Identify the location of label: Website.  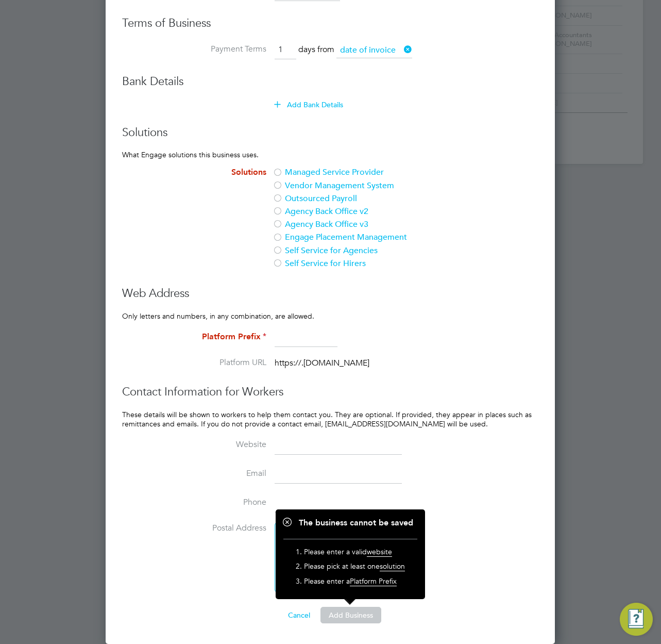
(215, 444).